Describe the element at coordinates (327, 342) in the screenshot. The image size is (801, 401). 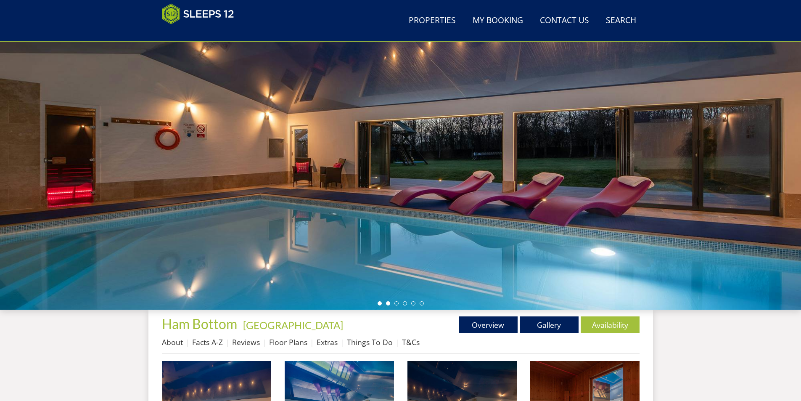
I see `a: Extras` at that location.